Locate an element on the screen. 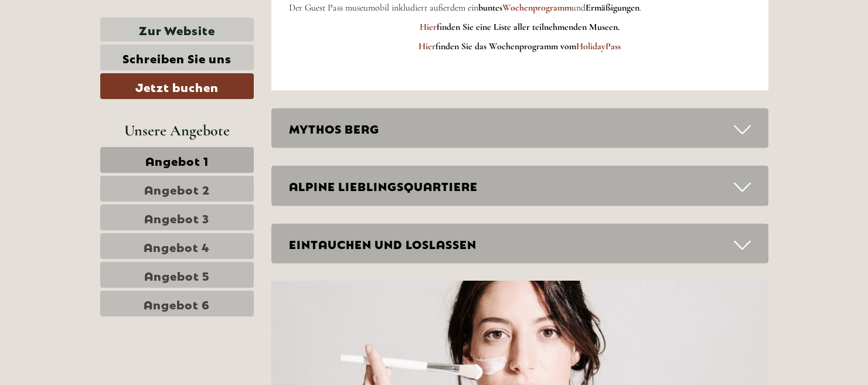 This screenshot has width=868, height=385. div: EINTAUCHEN UND LOSLASSEN is located at coordinates (520, 243).